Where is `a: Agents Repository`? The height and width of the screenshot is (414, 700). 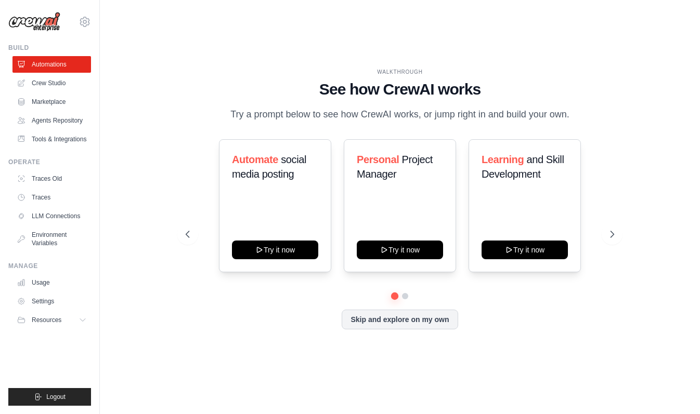 a: Agents Repository is located at coordinates (51, 121).